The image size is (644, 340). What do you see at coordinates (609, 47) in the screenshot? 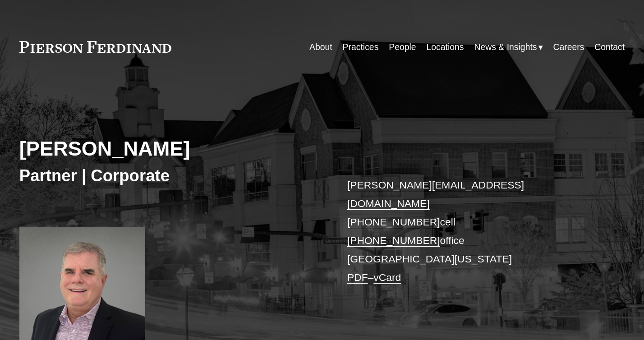
I see `a: Contact` at bounding box center [609, 47].